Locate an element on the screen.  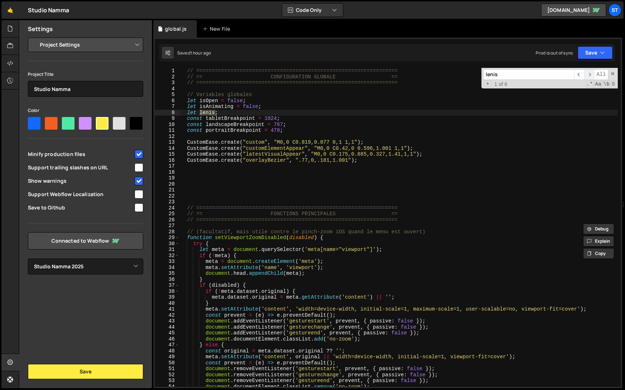
div: 52 is located at coordinates (167, 375).